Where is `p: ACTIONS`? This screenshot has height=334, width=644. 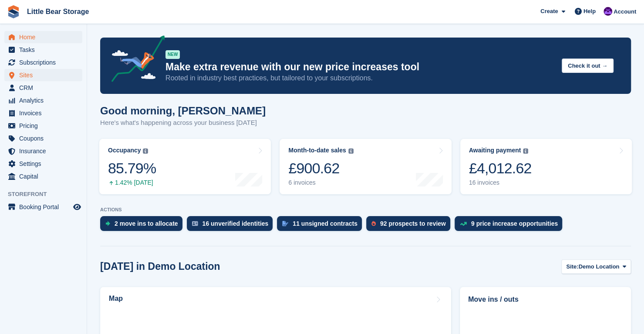
p: ACTIONS is located at coordinates (366, 209).